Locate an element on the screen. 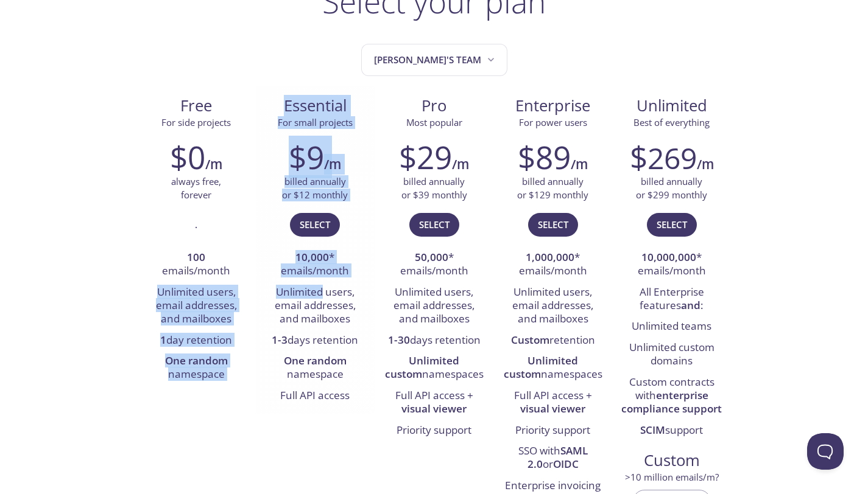  strong: SAML 2.0 is located at coordinates (557, 457).